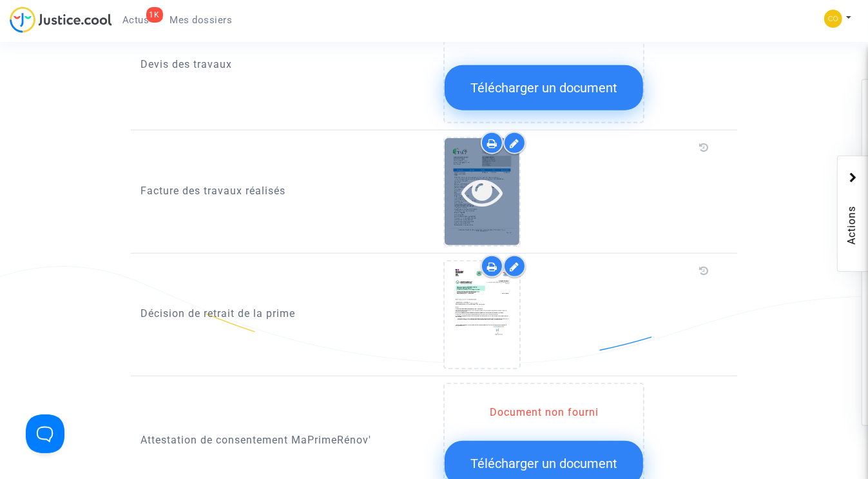 Image resolution: width=868 pixels, height=479 pixels. What do you see at coordinates (201, 20) in the screenshot?
I see `a: Mes dossiers` at bounding box center [201, 20].